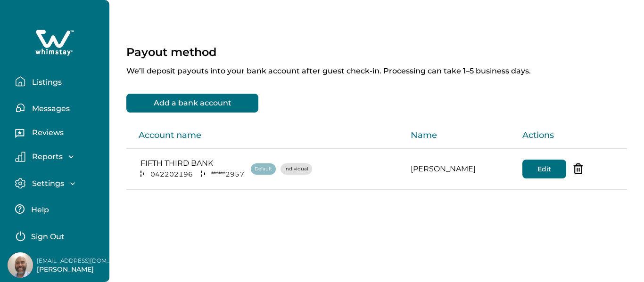 This screenshot has width=644, height=282. What do you see at coordinates (39, 210) in the screenshot?
I see `p: Help` at bounding box center [39, 210].